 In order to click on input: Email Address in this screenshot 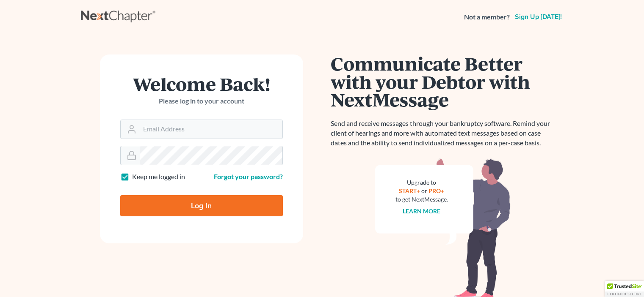, I will do `click(211, 129)`.